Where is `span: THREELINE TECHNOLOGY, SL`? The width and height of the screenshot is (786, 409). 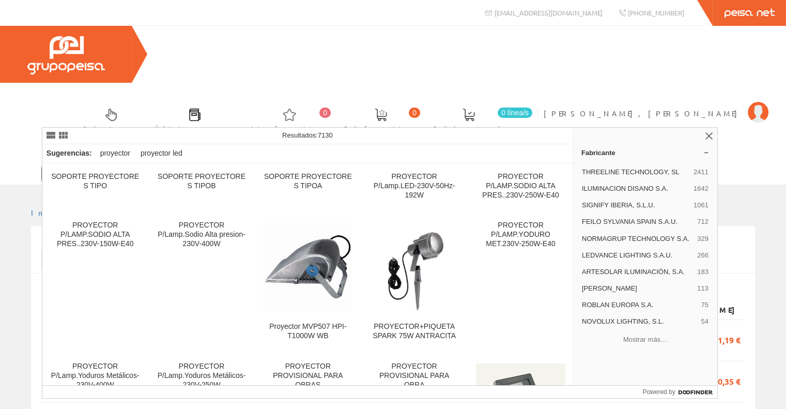 span: THREELINE TECHNOLOGY, SL is located at coordinates (636, 172).